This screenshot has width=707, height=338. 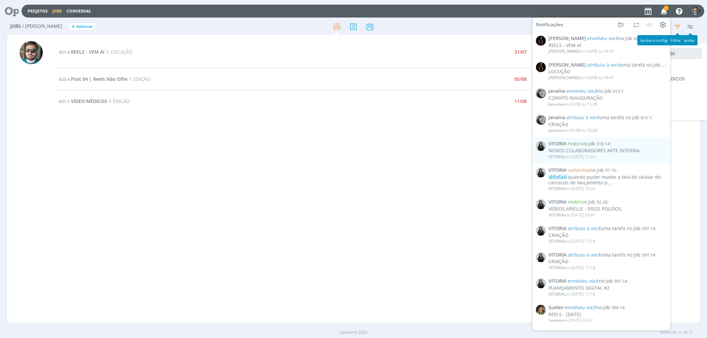 What do you see at coordinates (93, 79) in the screenshot?
I see `a: 625.4Post 04 | Reels Não Olhe` at bounding box center [93, 79].